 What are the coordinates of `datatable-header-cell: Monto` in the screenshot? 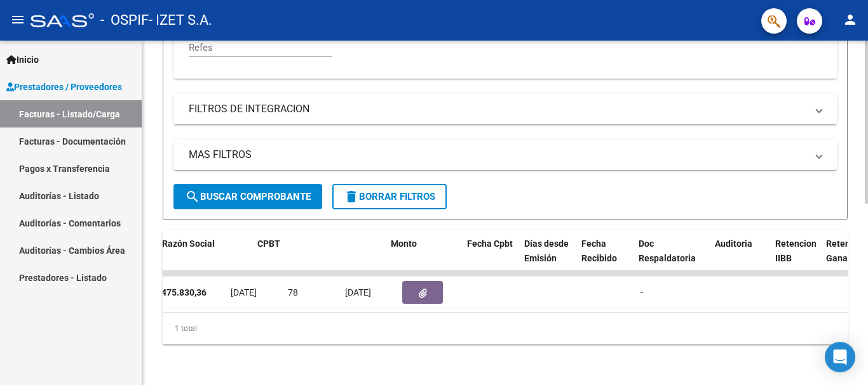 It's located at (424, 258).